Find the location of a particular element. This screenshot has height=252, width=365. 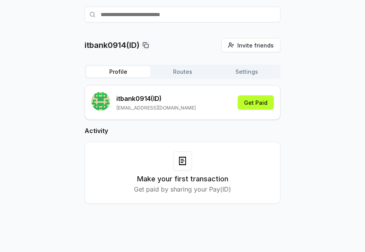

h3: Make your first transaction is located at coordinates (183, 179).